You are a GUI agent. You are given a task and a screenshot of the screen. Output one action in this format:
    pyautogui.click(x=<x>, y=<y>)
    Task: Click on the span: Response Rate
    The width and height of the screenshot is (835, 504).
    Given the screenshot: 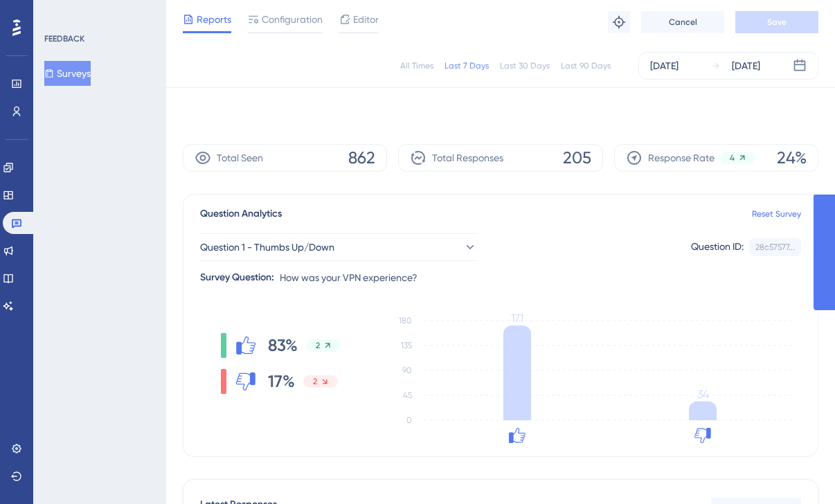 What is the action you would take?
    pyautogui.click(x=682, y=158)
    